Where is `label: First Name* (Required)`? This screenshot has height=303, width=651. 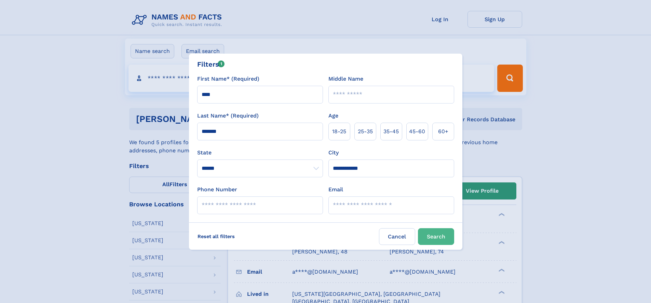
label: First Name* (Required) is located at coordinates (228, 79).